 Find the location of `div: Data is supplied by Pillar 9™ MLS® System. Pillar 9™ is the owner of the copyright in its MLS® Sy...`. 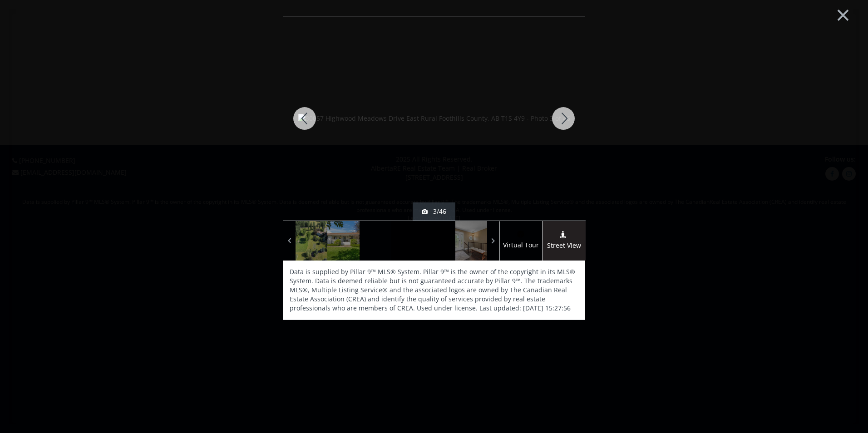

div: Data is supplied by Pillar 9™ MLS® System. Pillar 9™ is the owner of the copyright in its MLS® Sy... is located at coordinates (434, 290).